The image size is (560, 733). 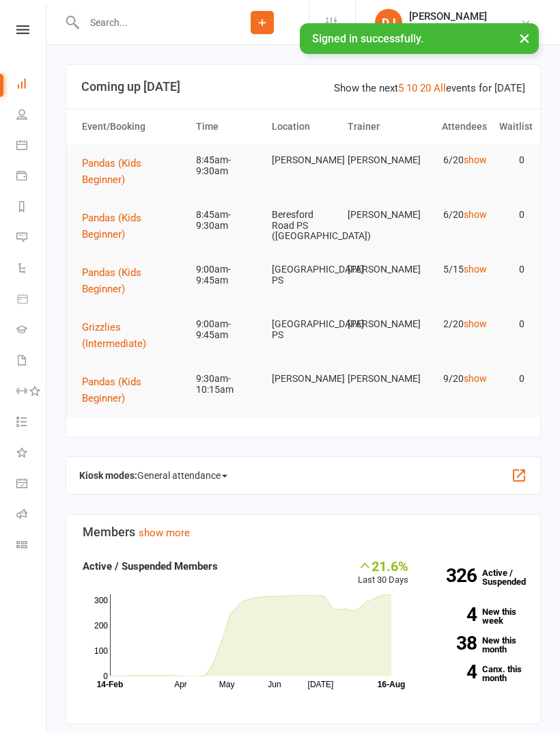 What do you see at coordinates (32, 454) in the screenshot?
I see `a: What's New` at bounding box center [32, 454].